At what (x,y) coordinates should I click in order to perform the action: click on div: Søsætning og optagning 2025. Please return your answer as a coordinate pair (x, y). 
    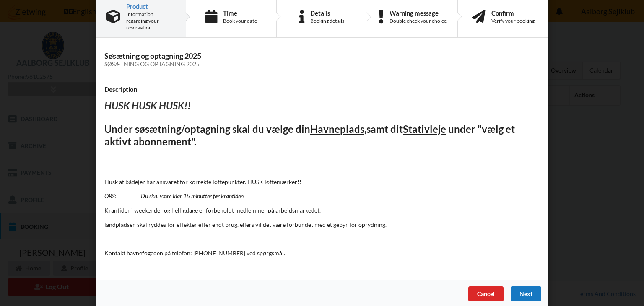
    Looking at the image, I should click on (322, 64).